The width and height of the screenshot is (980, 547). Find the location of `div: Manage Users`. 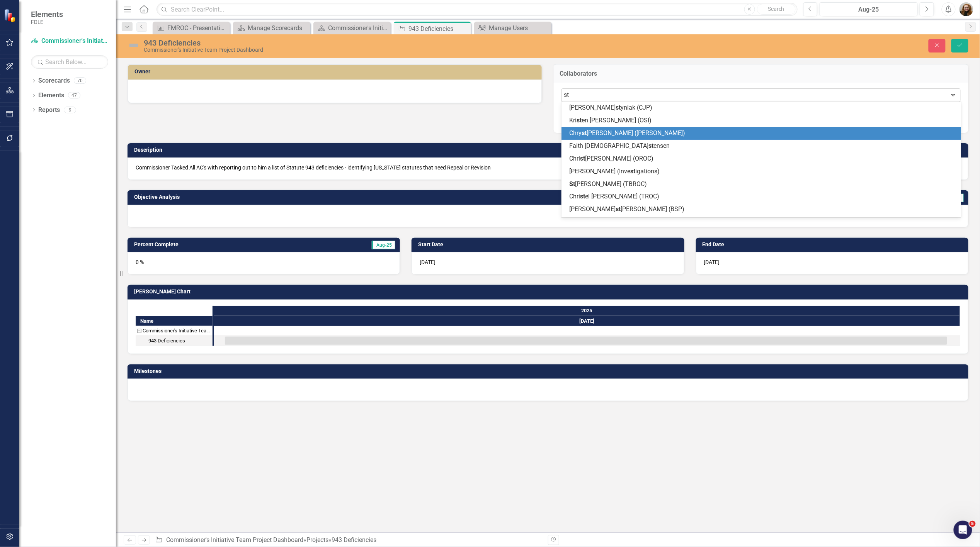

div: Manage Users is located at coordinates (519, 28).